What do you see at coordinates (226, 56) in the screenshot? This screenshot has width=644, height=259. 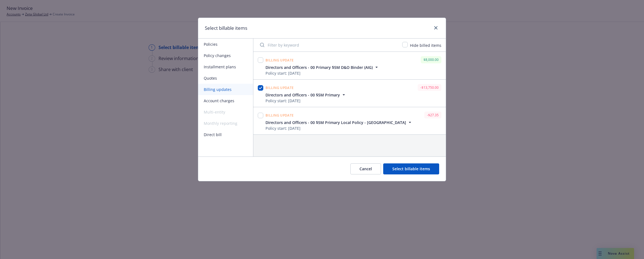 I see `button: Policy changes` at bounding box center [226, 56].